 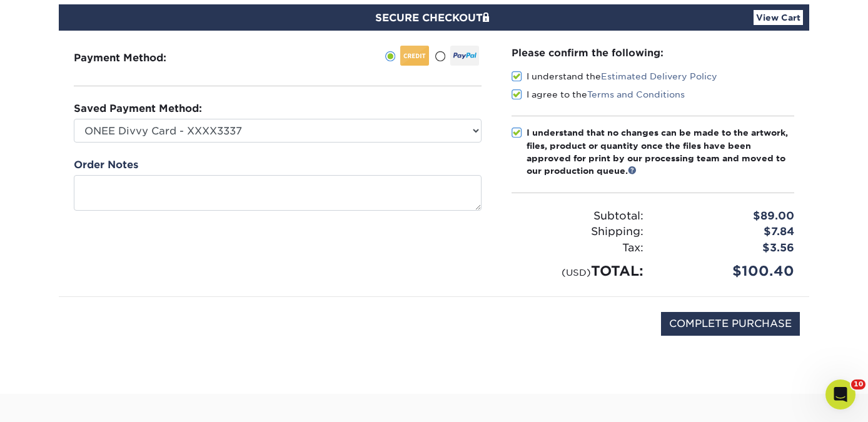 I want to click on label: Order Notes, so click(x=106, y=165).